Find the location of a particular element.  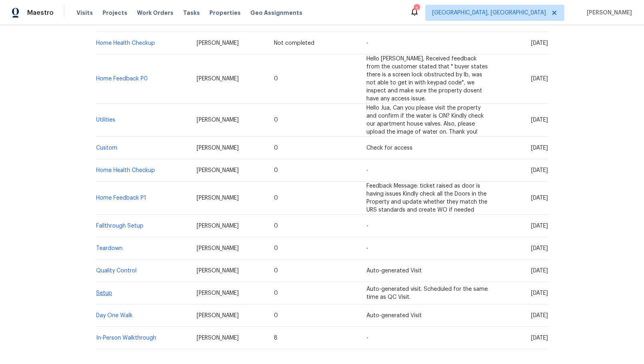

span: Tasks is located at coordinates (191, 13).